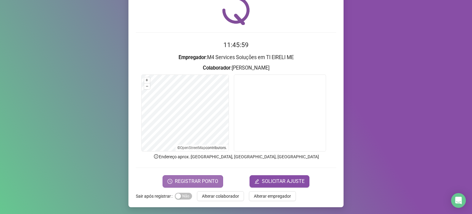  Describe the element at coordinates (459, 200) in the screenshot. I see `div: Open Intercom Messenger` at that location.